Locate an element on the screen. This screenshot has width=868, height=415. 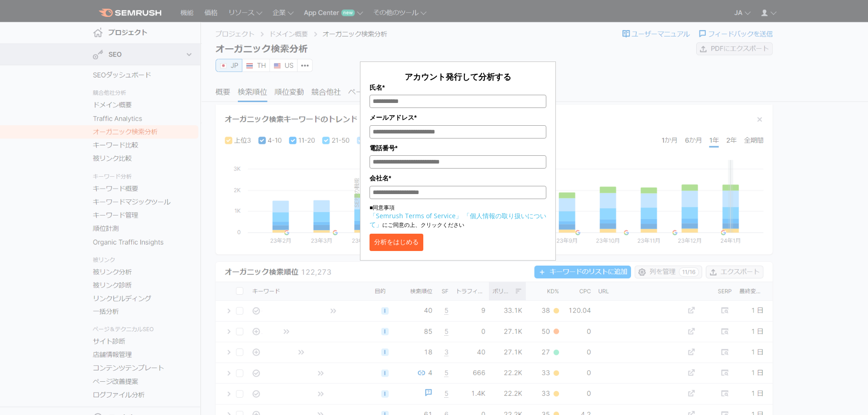
label: メールアドレス* is located at coordinates (458, 117).